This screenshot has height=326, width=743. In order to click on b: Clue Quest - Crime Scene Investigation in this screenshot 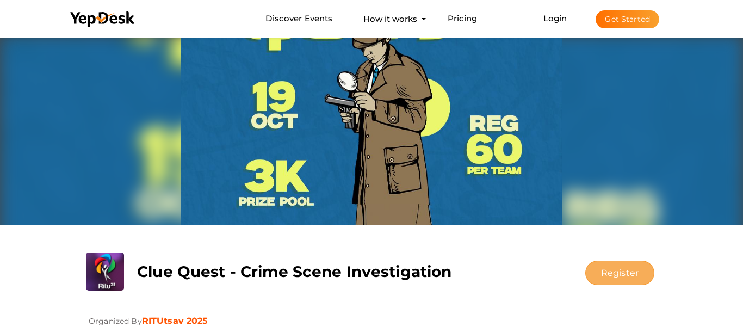, I will do `click(294, 271)`.